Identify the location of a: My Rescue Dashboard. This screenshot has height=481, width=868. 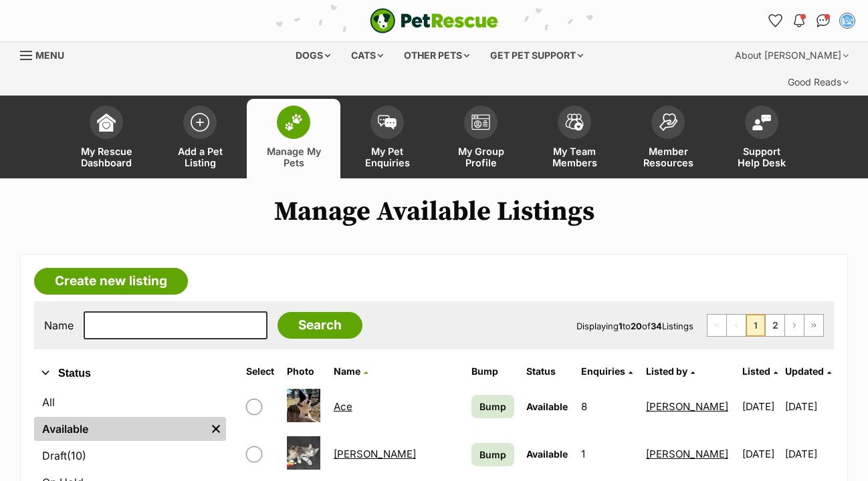
(106, 138).